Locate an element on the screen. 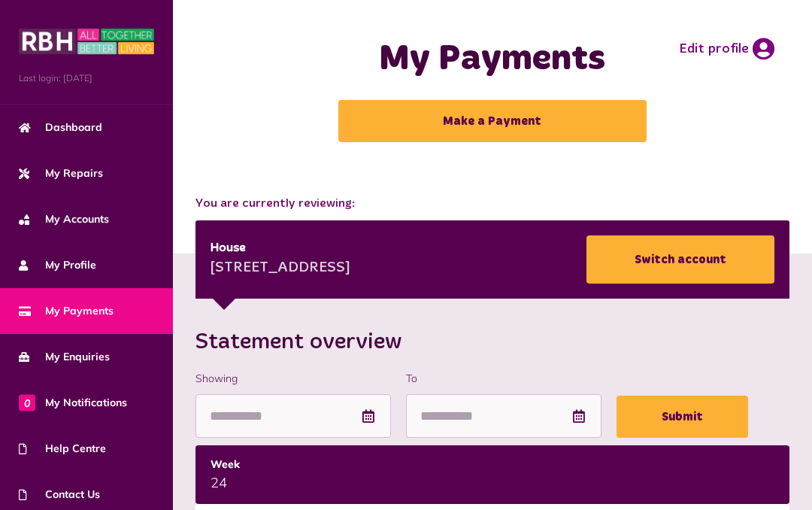 This screenshot has height=510, width=812. span: My Enquiries is located at coordinates (64, 356).